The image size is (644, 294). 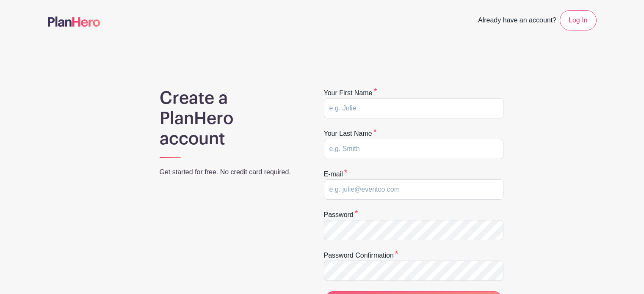 What do you see at coordinates (230, 172) in the screenshot?
I see `p: Get started for free. No credit card required.` at bounding box center [230, 172].